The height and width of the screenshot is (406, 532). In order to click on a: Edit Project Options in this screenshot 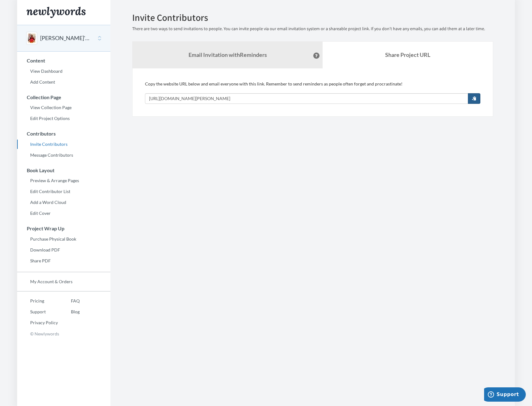, I will do `click(64, 118)`.